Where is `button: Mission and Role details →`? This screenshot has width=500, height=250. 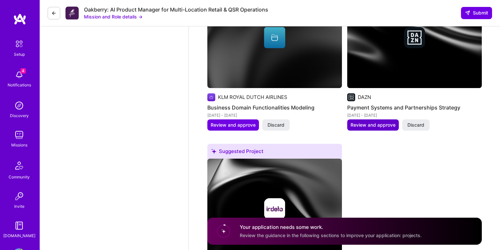 button: Mission and Role details → is located at coordinates (113, 17).